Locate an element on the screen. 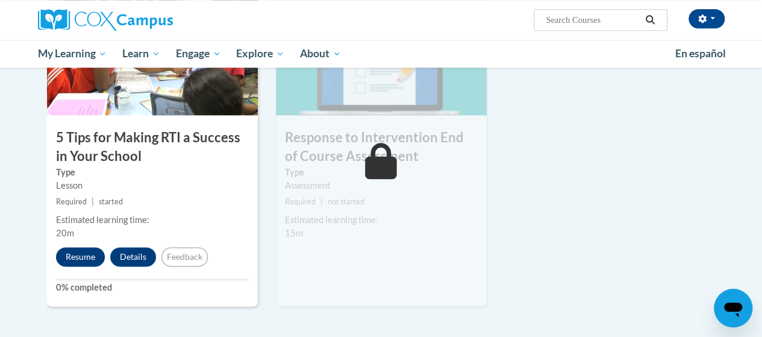 This screenshot has height=337, width=762. button: Resume is located at coordinates (80, 256).